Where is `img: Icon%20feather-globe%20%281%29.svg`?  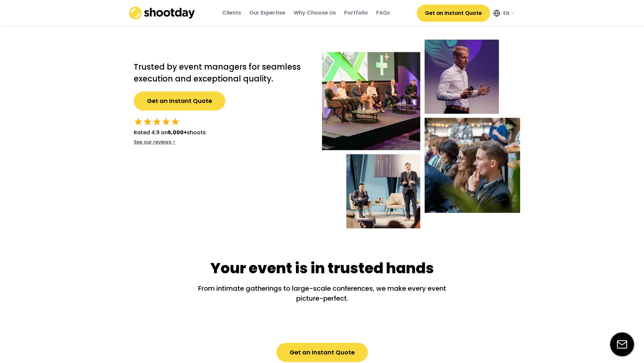
img: Icon%20feather-globe%20%281%29.svg is located at coordinates (497, 13).